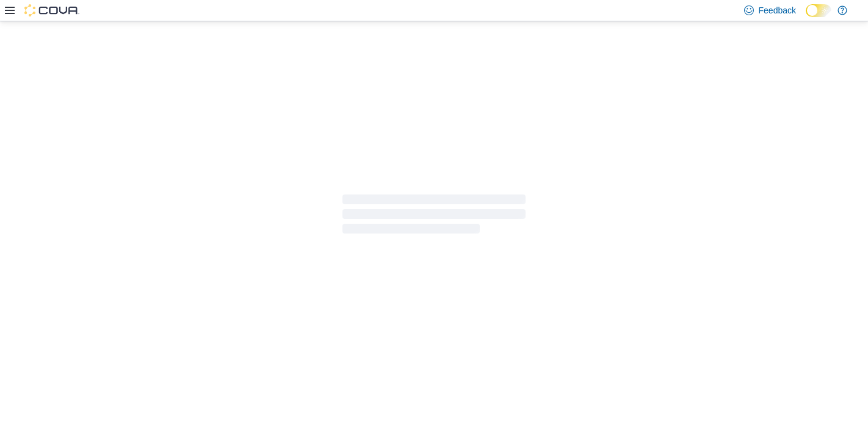 The width and height of the screenshot is (868, 428). I want to click on span: Feedback, so click(777, 11).